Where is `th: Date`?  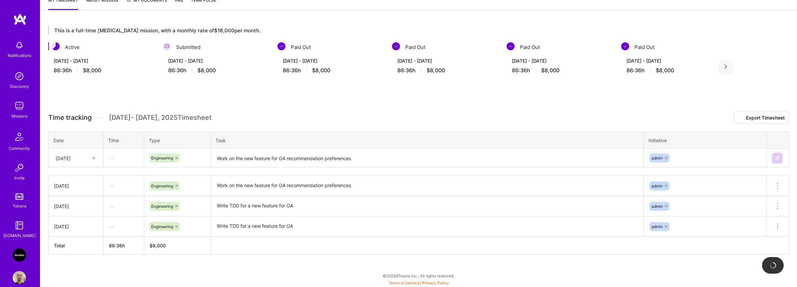
th: Date is located at coordinates (76, 141).